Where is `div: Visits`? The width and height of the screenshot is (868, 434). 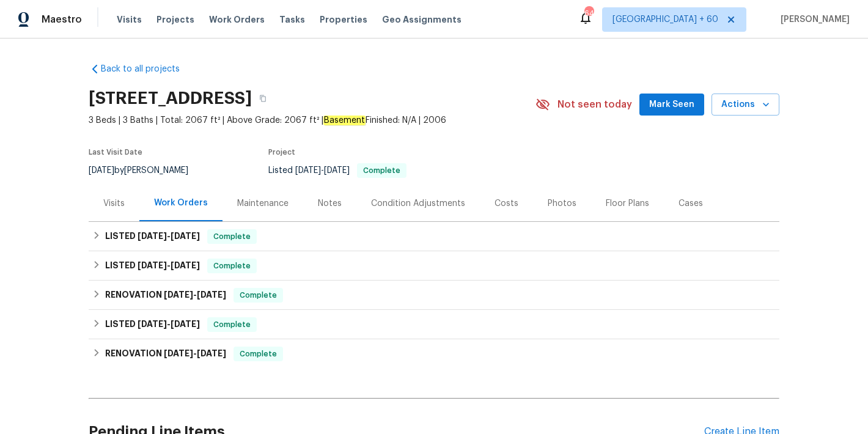
div: Visits is located at coordinates (113, 203).